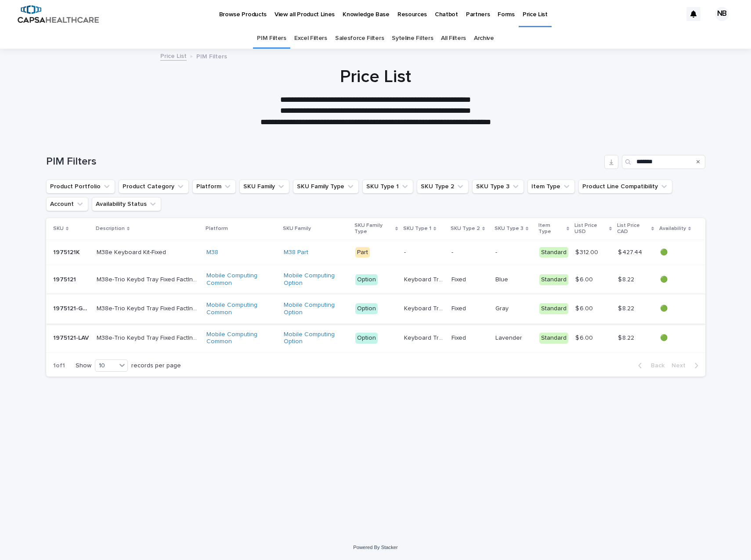 The height and width of the screenshot is (560, 751). What do you see at coordinates (156, 366) in the screenshot?
I see `p: records per page` at bounding box center [156, 366].